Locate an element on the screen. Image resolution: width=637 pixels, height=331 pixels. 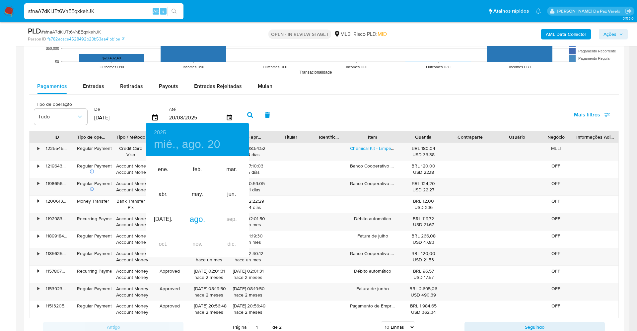
h4: mié., ago. 20 is located at coordinates (187, 144).